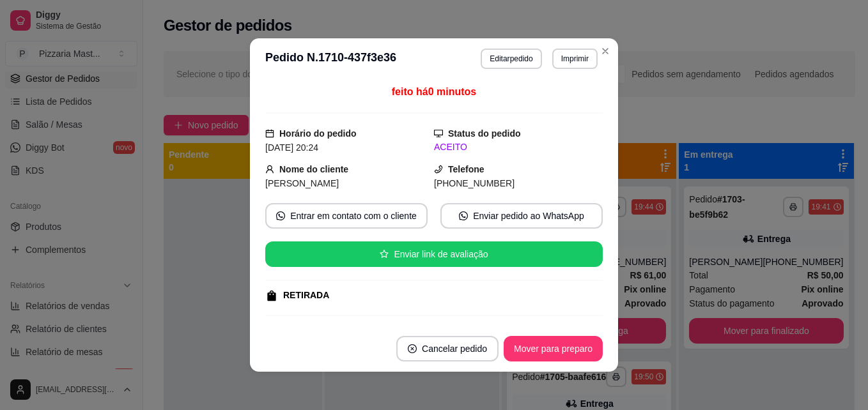 The width and height of the screenshot is (868, 410). I want to click on strong: Status do pedido, so click(484, 134).